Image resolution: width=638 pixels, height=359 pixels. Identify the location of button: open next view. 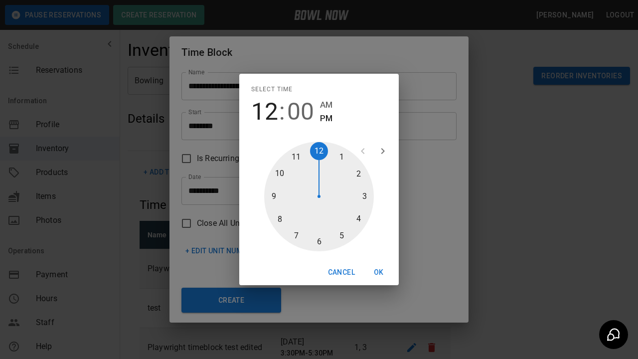
(383, 151).